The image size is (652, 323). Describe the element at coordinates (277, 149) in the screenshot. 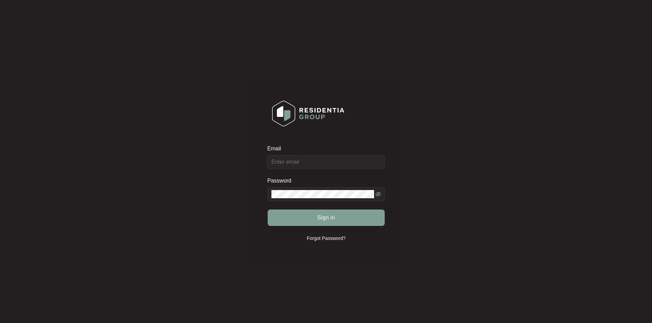

I see `label: Email` at that location.